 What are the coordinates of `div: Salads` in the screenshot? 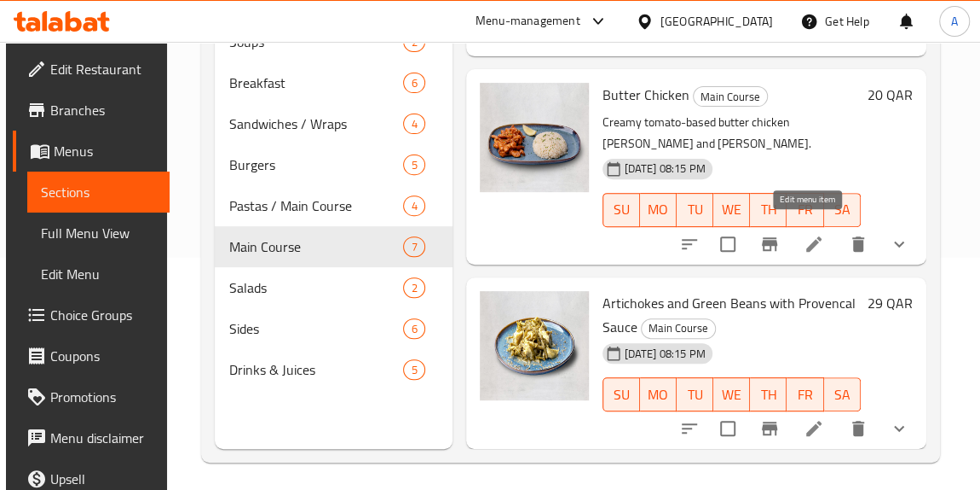 It's located at (315, 288).